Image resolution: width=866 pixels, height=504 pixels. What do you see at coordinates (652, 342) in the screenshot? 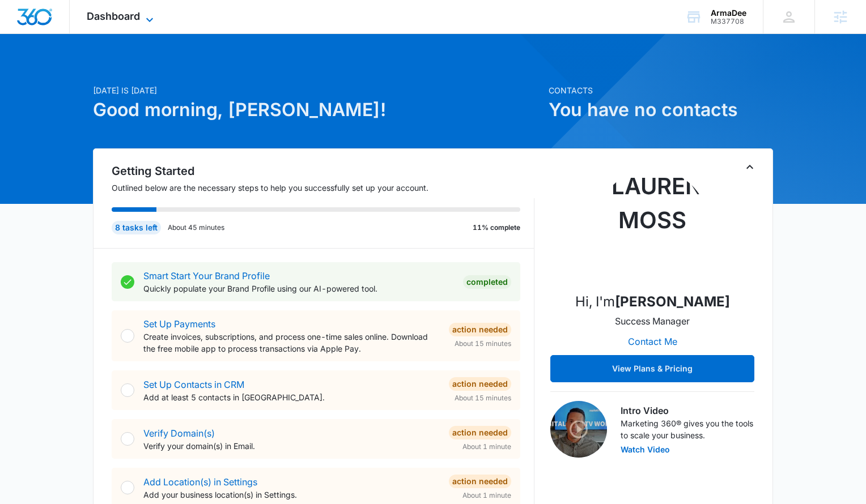
I see `button: Contact Me` at bounding box center [652, 342].